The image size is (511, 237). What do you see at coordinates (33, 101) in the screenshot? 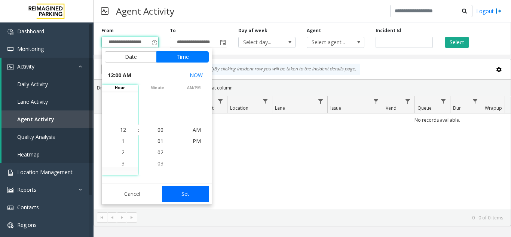
I see `span: Lane Activity` at bounding box center [33, 101].